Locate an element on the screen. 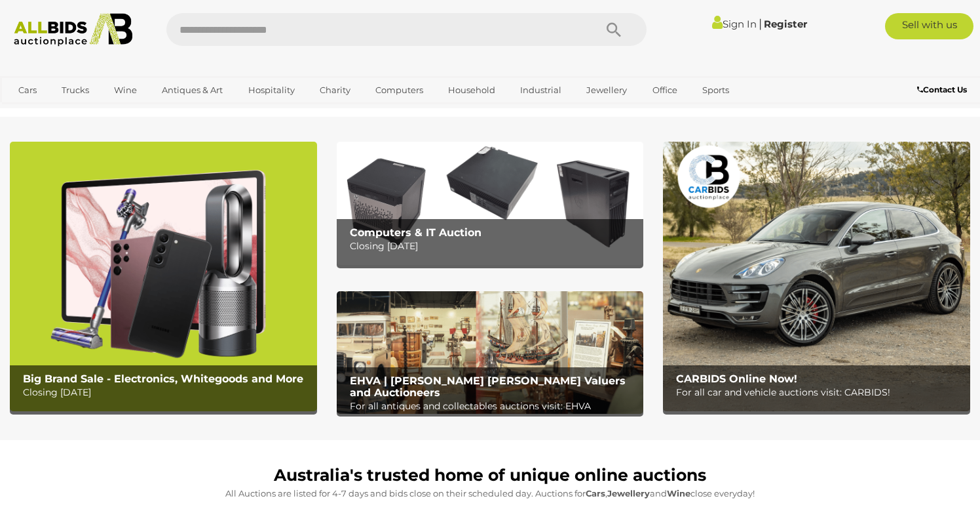 This screenshot has height=530, width=980. a: Wine is located at coordinates (125, 90).